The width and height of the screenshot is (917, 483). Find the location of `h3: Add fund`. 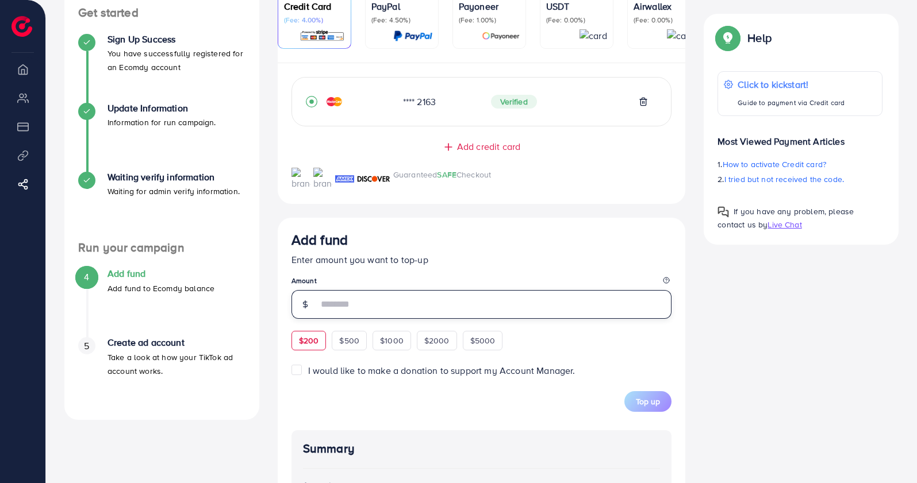

h3: Add fund is located at coordinates (320, 240).